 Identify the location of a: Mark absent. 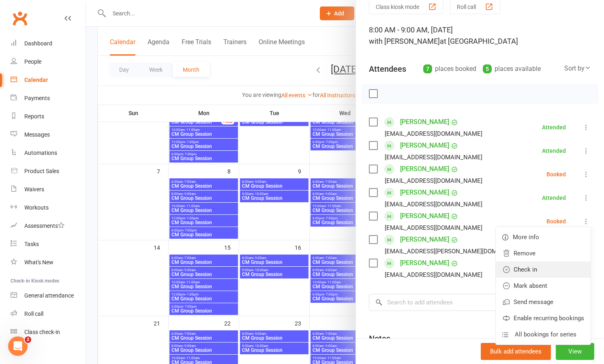
(543, 285).